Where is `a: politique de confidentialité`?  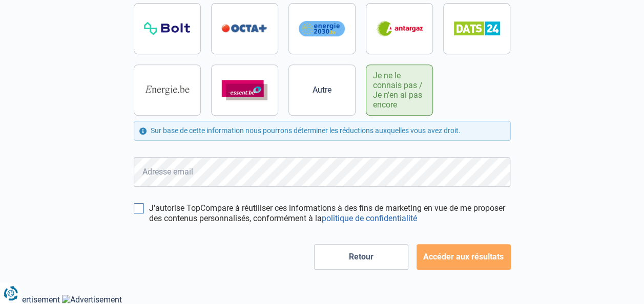
a: politique de confidentialité is located at coordinates (369, 218).